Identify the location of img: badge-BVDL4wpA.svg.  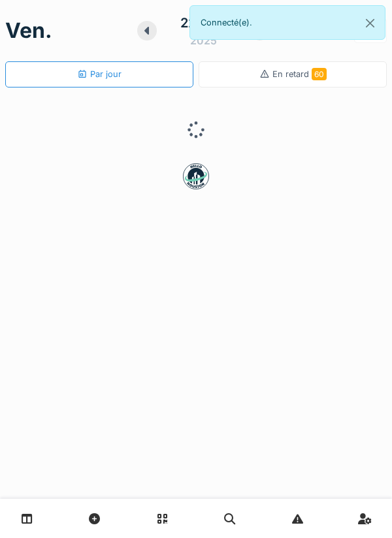
(196, 176).